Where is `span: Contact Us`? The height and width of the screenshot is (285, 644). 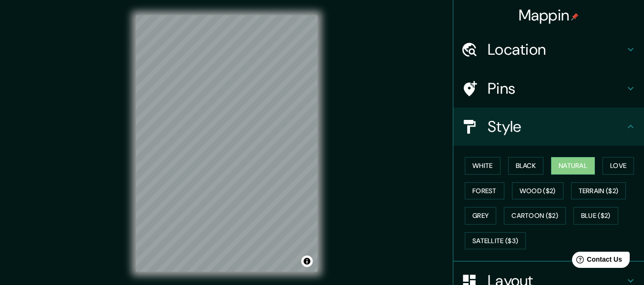
span: Contact Us is located at coordinates (45, 12).